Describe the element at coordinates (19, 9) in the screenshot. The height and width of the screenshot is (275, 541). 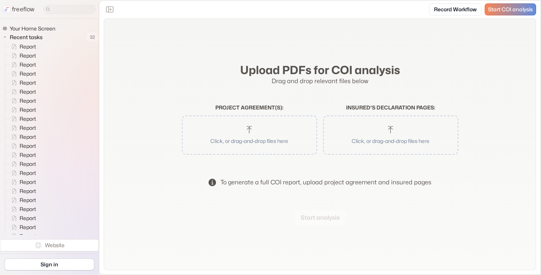
I see `a: freeflow` at that location.